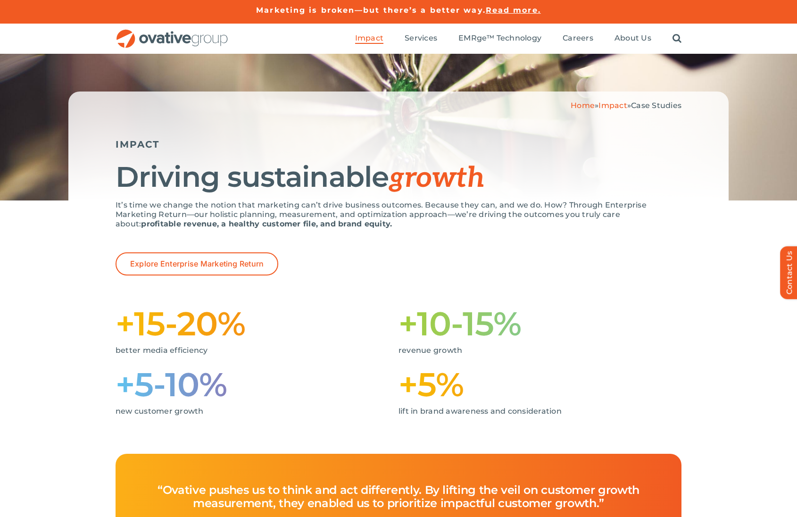  I want to click on strong: profitable revenue, a healthy customer file, and brand equity., so click(266, 223).